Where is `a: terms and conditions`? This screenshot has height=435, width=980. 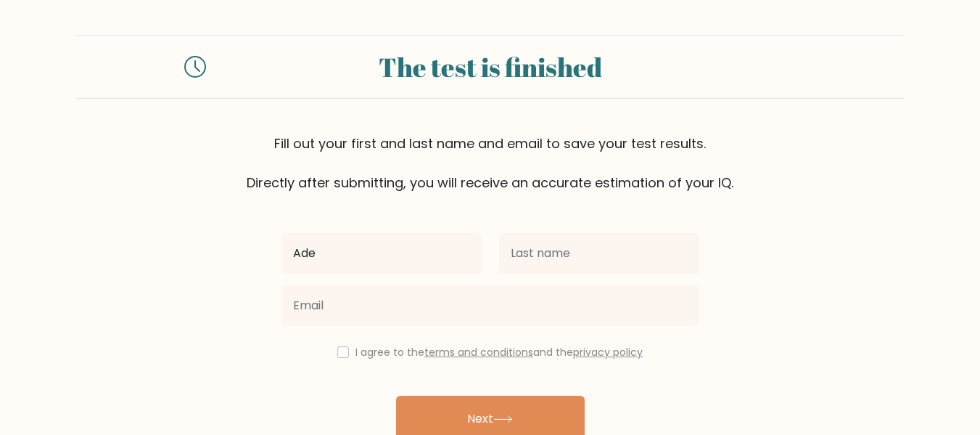
a: terms and conditions is located at coordinates (479, 352).